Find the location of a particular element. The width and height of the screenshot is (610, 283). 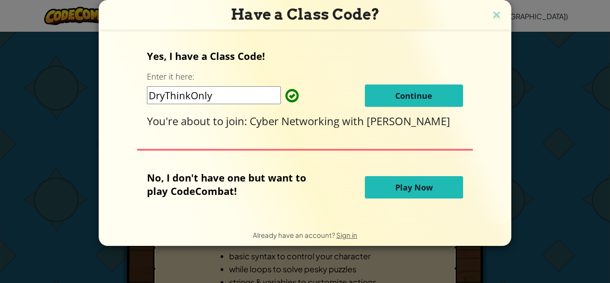

button: Play Now is located at coordinates (414, 187).